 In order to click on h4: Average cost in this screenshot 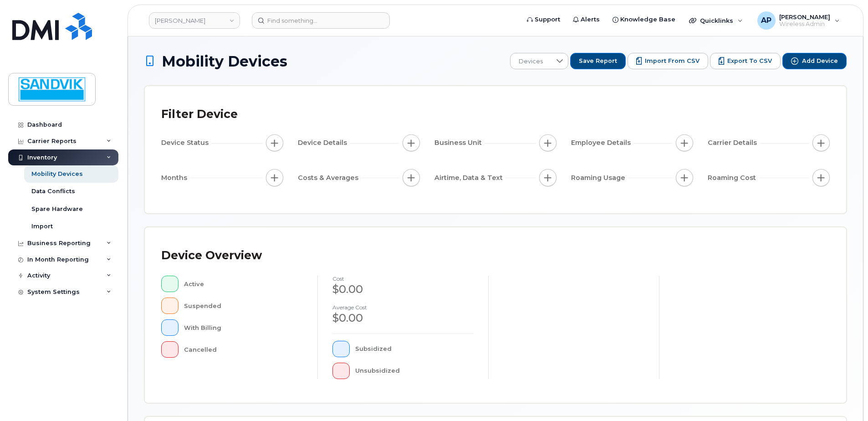, I will do `click(403, 307)`.